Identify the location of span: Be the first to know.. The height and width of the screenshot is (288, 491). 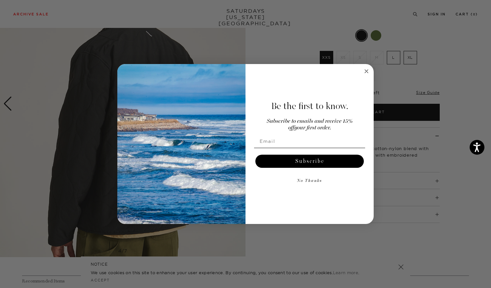
(310, 106).